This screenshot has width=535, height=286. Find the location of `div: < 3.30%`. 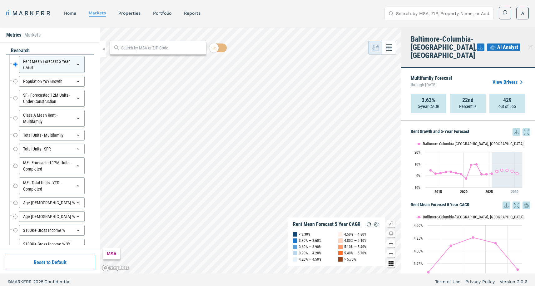

div: < 3.30% is located at coordinates (305, 234).